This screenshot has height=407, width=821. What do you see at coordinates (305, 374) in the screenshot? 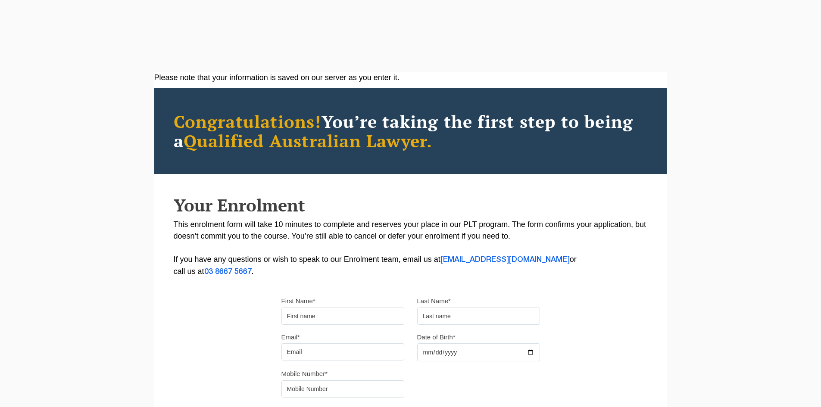
I see `label: Mobile Number*` at bounding box center [305, 374].